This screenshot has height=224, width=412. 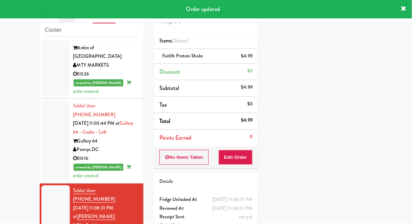 I want to click on button: Edit Order, so click(x=236, y=157).